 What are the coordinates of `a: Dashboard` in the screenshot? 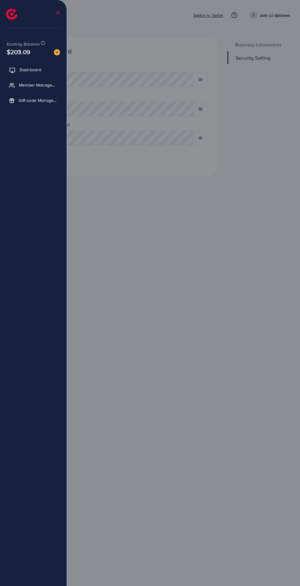 It's located at (33, 70).